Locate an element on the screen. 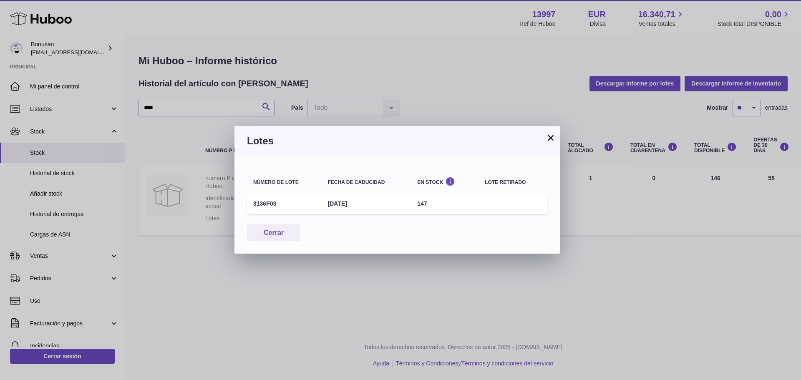 The width and height of the screenshot is (801, 380). div: Lote retirado is located at coordinates (512, 182).